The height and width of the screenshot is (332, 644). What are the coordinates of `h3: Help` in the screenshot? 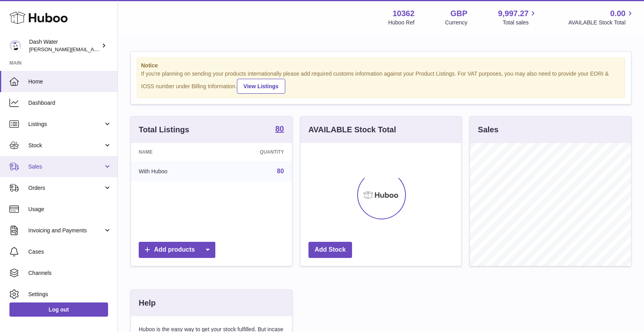 It's located at (147, 303).